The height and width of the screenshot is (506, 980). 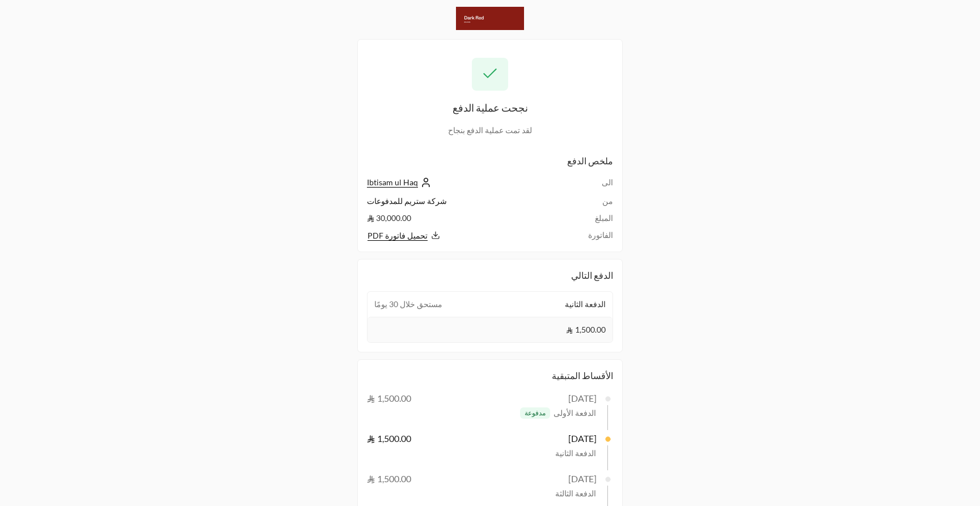 What do you see at coordinates (461, 204) in the screenshot?
I see `td: شركة ستريم للمدفوعات` at bounding box center [461, 204].